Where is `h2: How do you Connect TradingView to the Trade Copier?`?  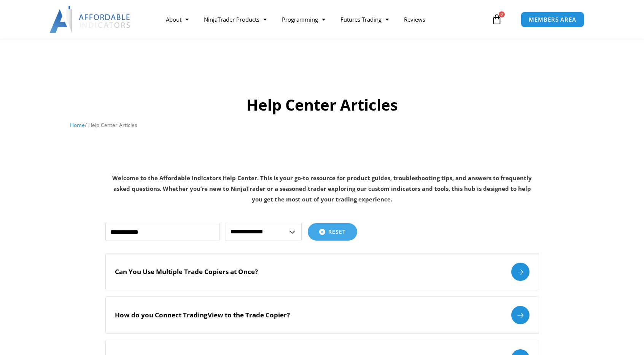 h2: How do you Connect TradingView to the Trade Copier? is located at coordinates (203, 315).